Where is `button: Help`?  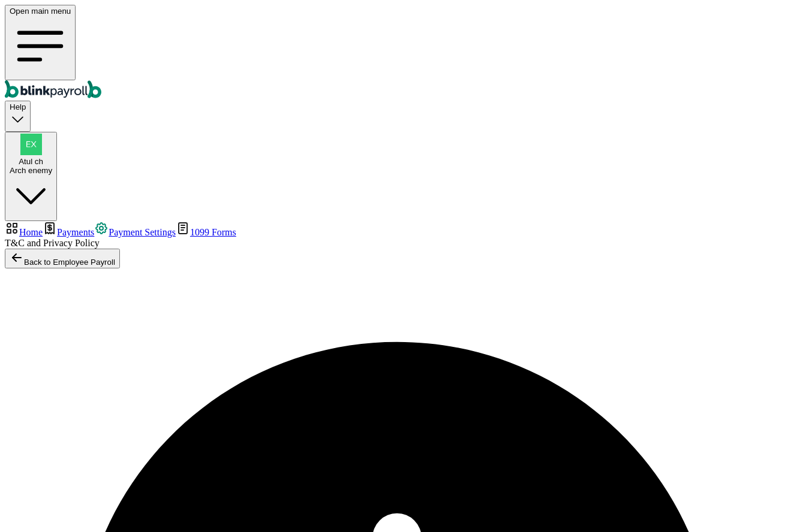 button: Help is located at coordinates (18, 116).